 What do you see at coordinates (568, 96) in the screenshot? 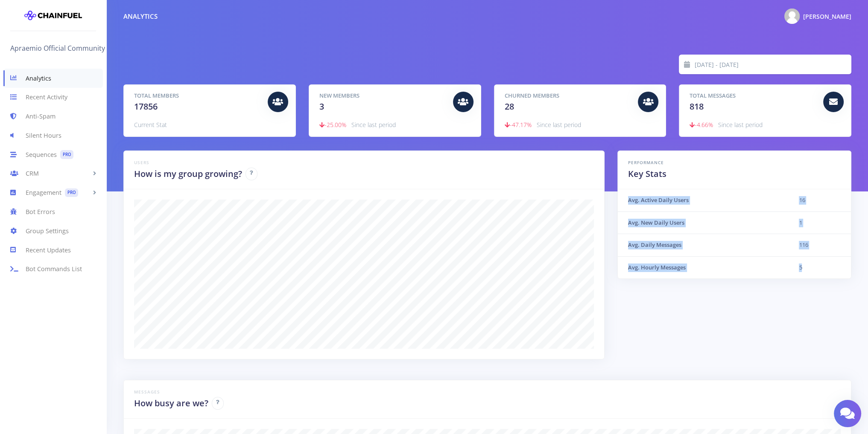
I see `h5: Churned Members` at bounding box center [568, 96].